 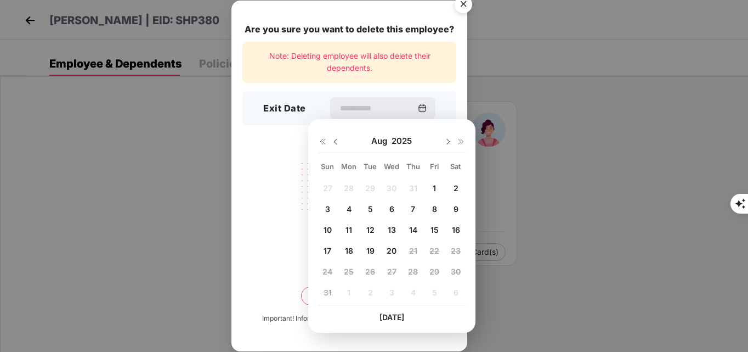 I want to click on div: Sat, so click(x=456, y=166).